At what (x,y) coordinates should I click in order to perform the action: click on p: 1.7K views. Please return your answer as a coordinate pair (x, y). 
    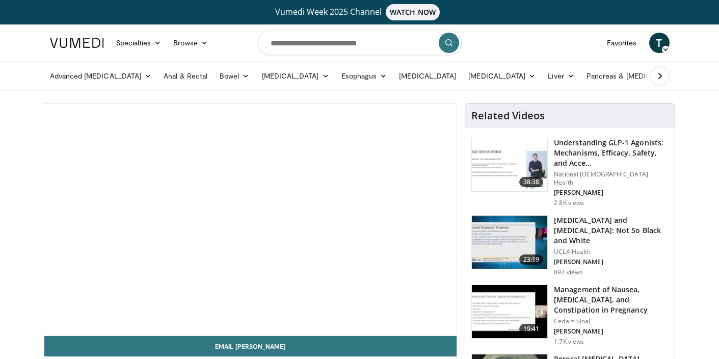
    Looking at the image, I should click on (569, 341).